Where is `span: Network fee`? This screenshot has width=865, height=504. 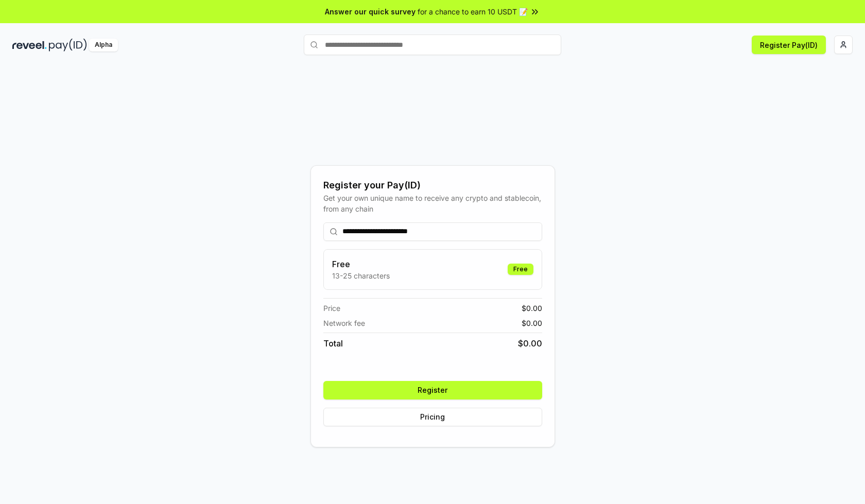 span: Network fee is located at coordinates (344, 323).